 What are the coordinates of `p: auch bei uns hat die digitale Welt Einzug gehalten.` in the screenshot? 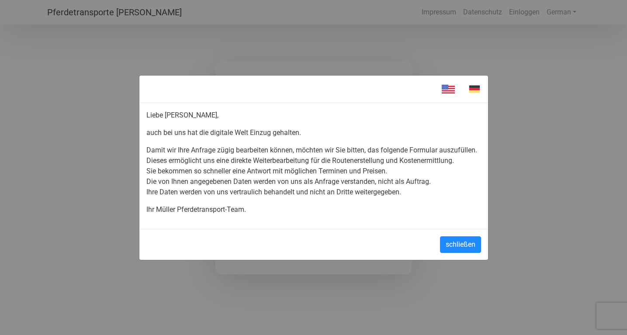 It's located at (314, 133).